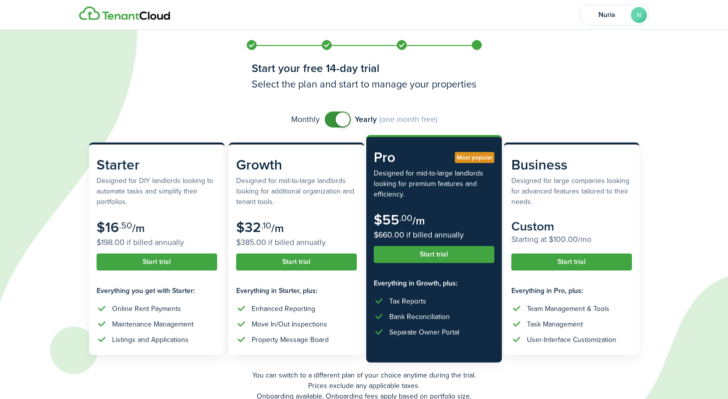 This screenshot has height=399, width=728. I want to click on subscription-pricing-card-price-amount: $16, so click(108, 227).